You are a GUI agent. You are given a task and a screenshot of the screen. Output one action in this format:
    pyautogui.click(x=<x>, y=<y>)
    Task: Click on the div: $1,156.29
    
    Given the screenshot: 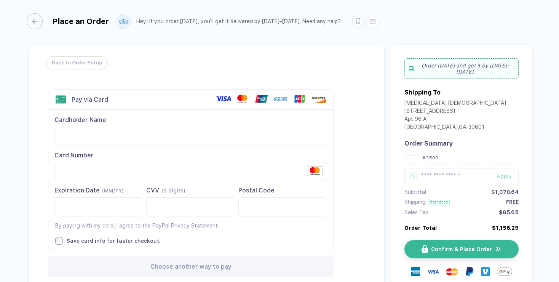 What is the action you would take?
    pyautogui.click(x=505, y=228)
    